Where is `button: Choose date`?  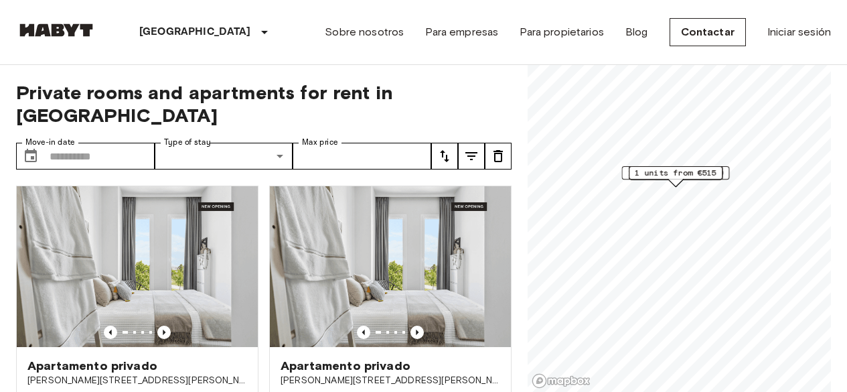
button: Choose date is located at coordinates (31, 156).